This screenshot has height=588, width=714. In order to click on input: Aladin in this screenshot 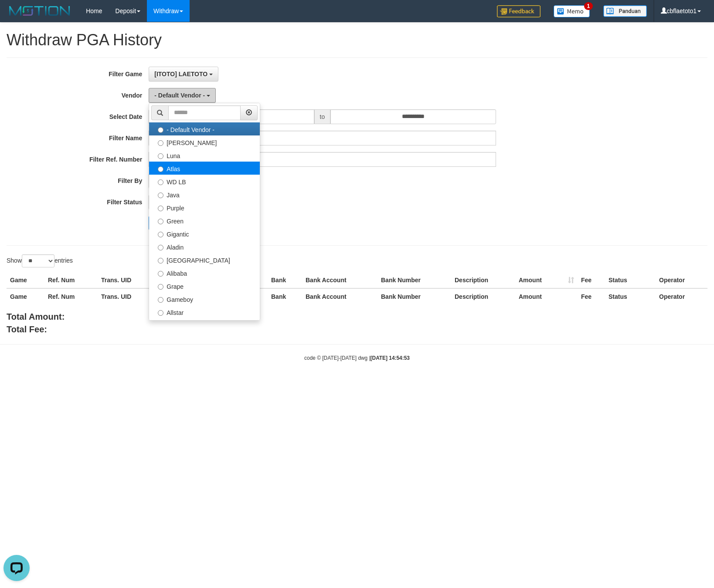, I will do `click(161, 248)`.